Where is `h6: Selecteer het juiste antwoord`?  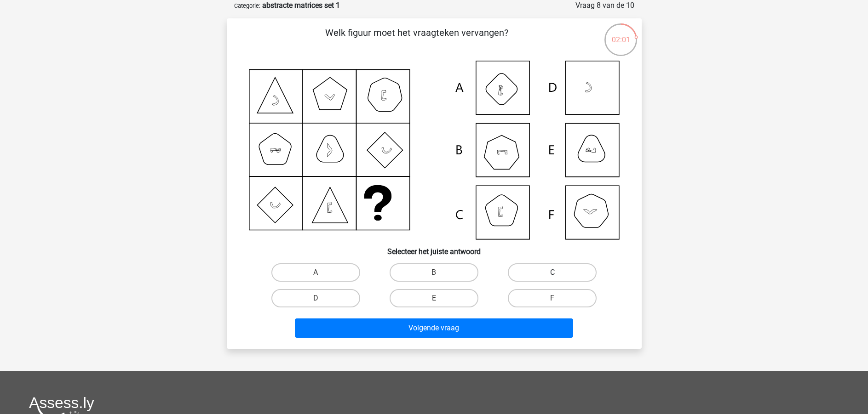
h6: Selecteer het juiste antwoord is located at coordinates (434, 248).